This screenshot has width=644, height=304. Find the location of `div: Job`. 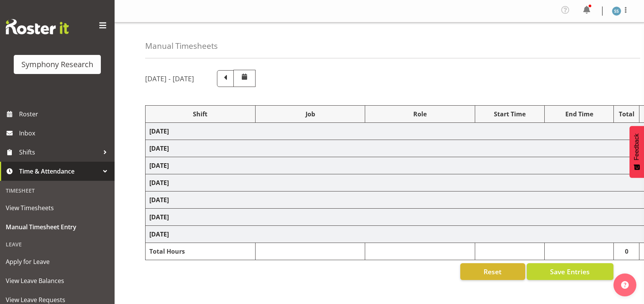

div: Job is located at coordinates (310, 114).